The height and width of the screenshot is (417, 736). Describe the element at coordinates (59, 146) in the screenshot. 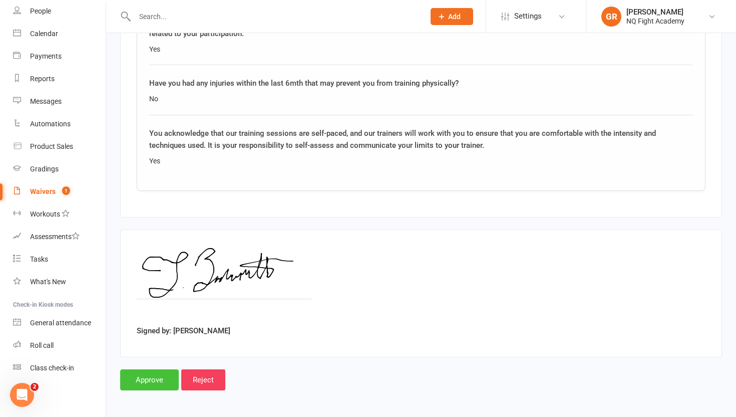

I see `a: Product Sales` at that location.